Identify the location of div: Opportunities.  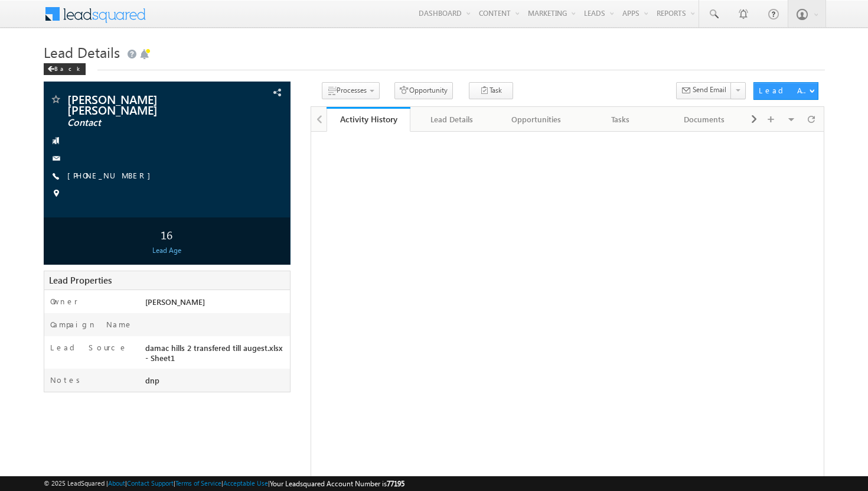
(536, 120).